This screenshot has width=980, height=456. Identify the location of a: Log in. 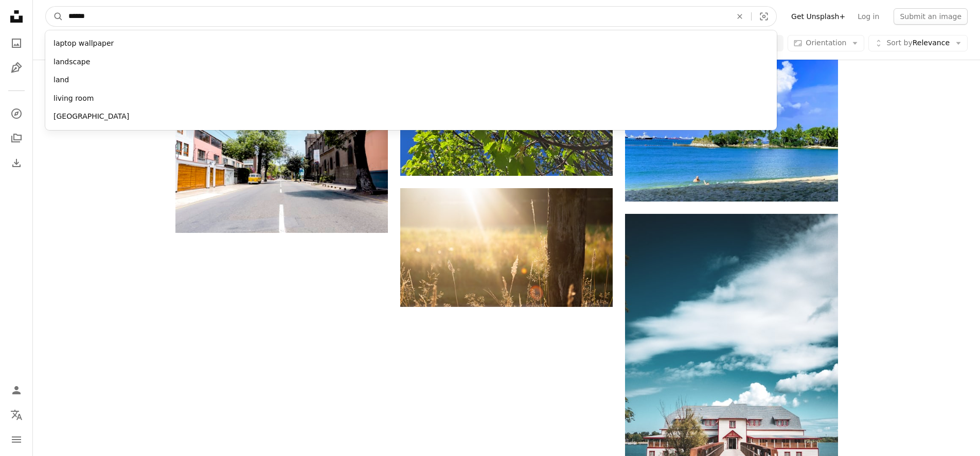
(868, 16).